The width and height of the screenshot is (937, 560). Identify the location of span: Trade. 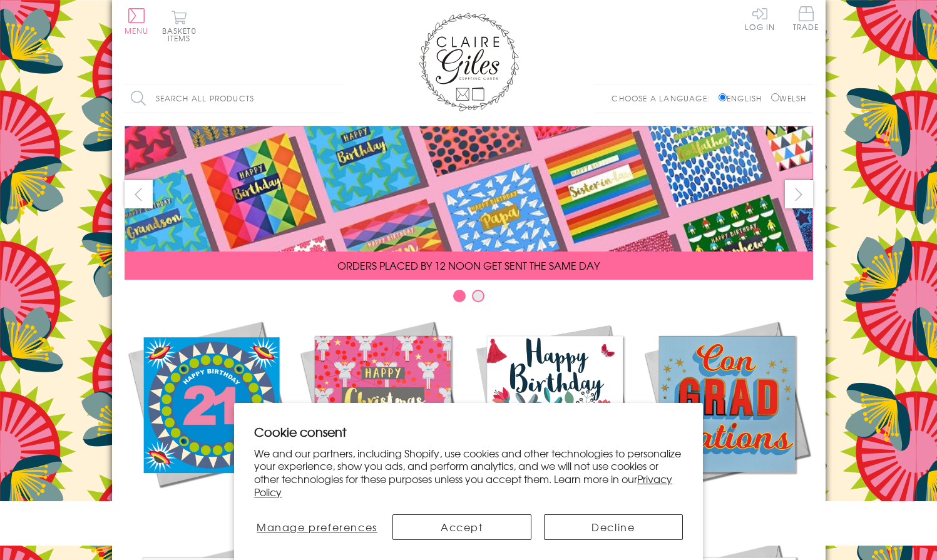
(807, 18).